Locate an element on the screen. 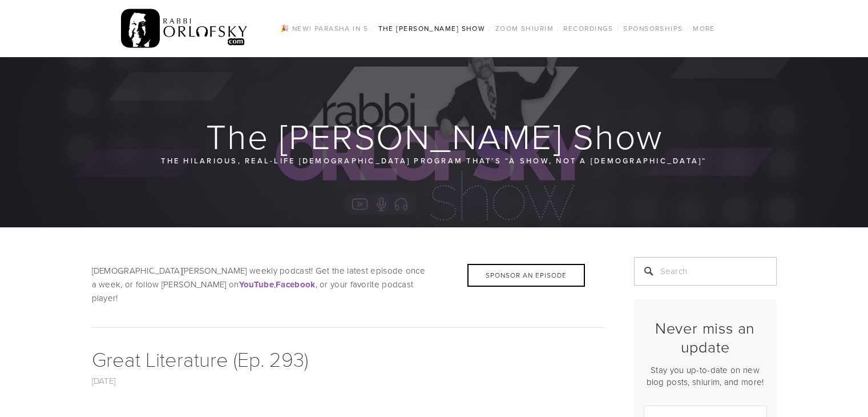 The image size is (868, 417). a: Sponsorships is located at coordinates (653, 29).